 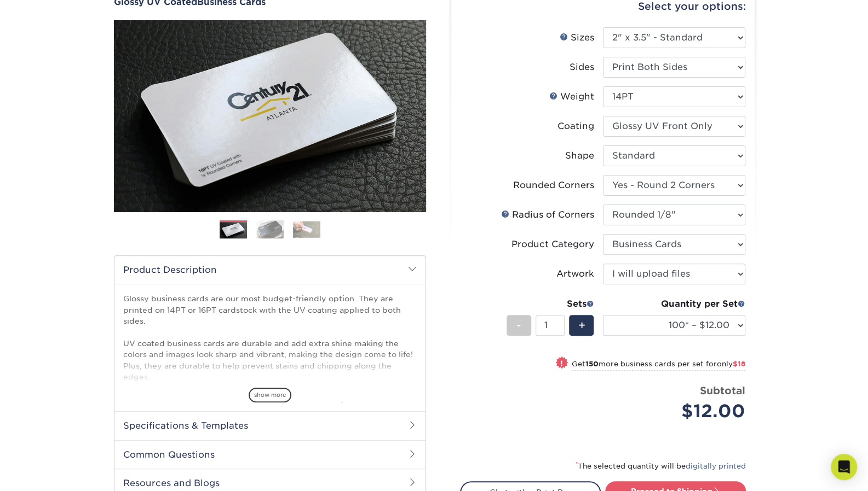 I want to click on h2: Specifications & Templates, so click(x=270, y=425).